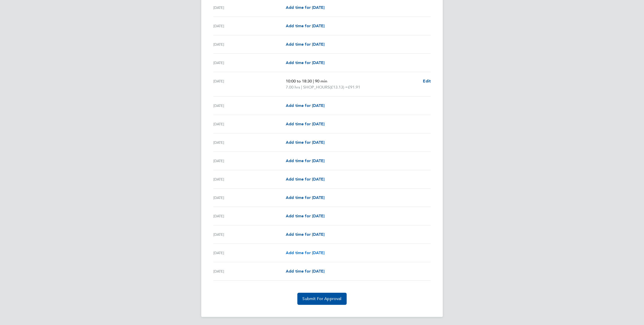 The height and width of the screenshot is (325, 644). I want to click on span: Submit For Approval, so click(322, 299).